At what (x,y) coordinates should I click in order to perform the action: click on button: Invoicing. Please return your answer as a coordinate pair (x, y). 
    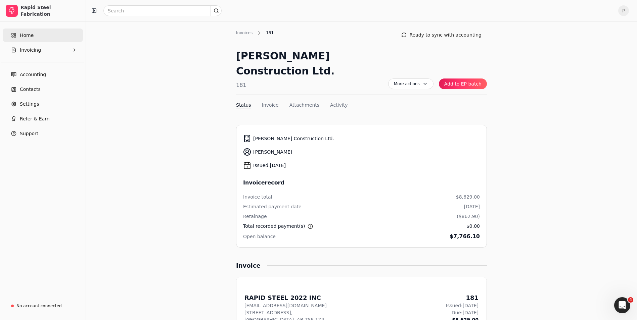
    Looking at the image, I should click on (43, 50).